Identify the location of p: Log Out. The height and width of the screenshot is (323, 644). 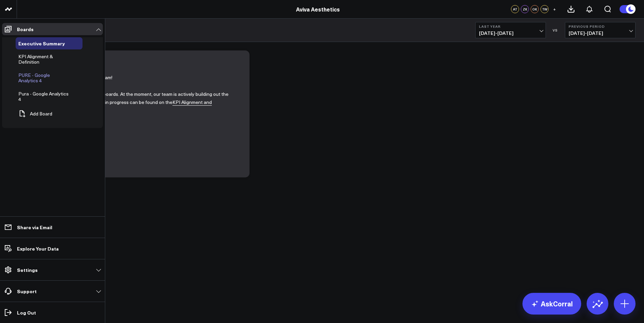
(26, 313).